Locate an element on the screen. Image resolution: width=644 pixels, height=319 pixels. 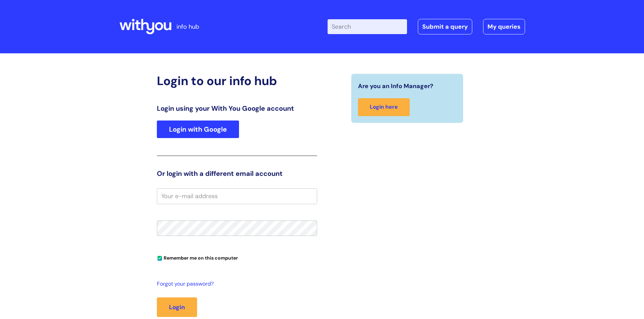
div: You can uncheck this option if you're logging in from a shared device is located at coordinates (237, 257).